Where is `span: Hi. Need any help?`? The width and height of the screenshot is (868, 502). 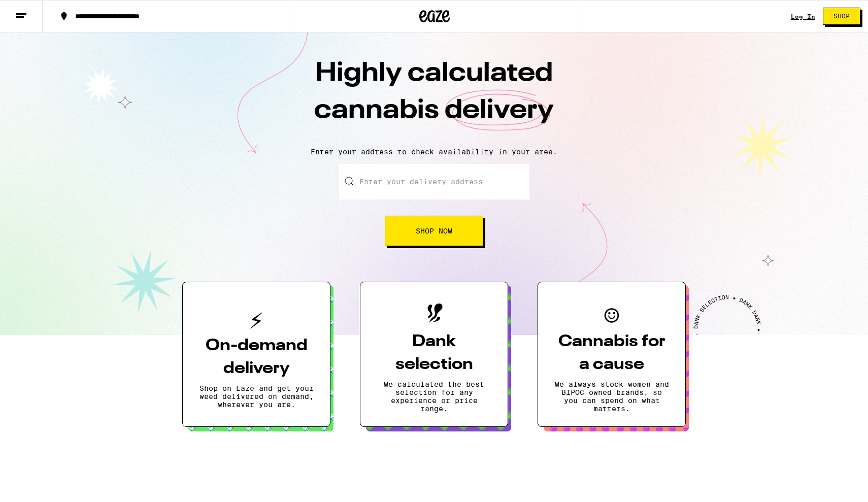 span: Hi. Need any help? is located at coordinates (39, 11).